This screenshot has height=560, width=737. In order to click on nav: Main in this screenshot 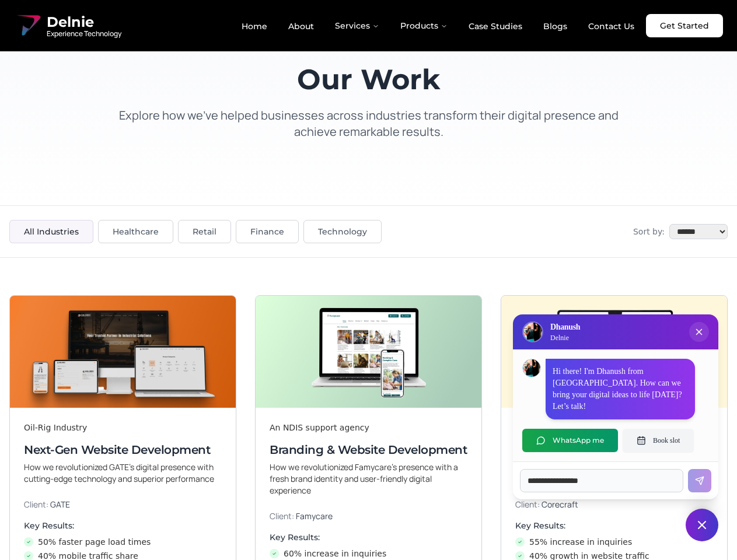, I will do `click(438, 26)`.